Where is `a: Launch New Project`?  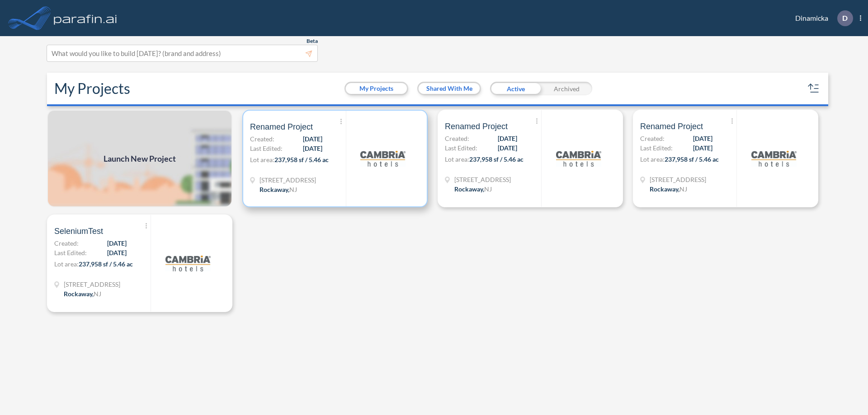
a: Launch New Project is located at coordinates (139, 159).